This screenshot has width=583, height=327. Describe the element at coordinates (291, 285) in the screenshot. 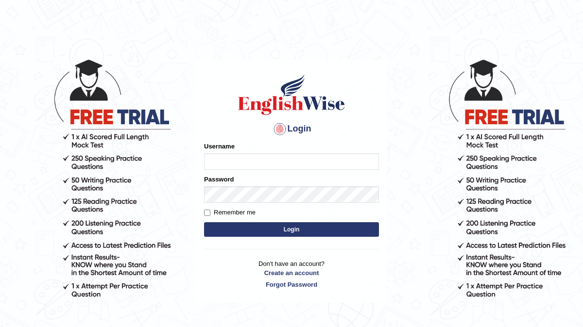

I see `a: Forgot Password` at that location.